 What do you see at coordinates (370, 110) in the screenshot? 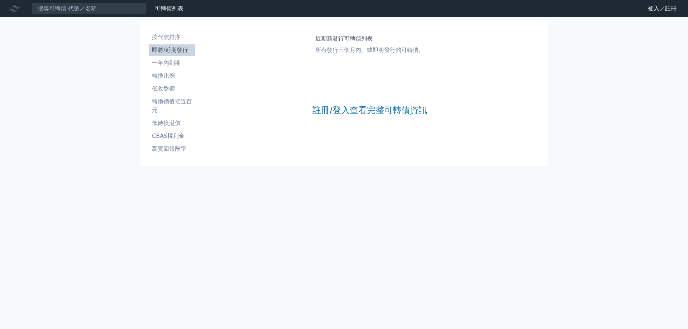
I see `a: 註冊/登入查看完整可轉債資訊` at bounding box center [370, 110].